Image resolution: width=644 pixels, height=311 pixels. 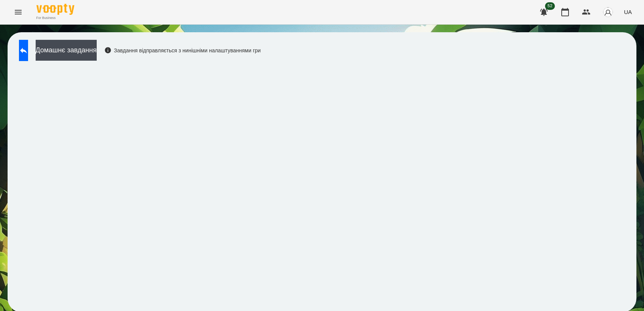 I want to click on span: UA, so click(x=628, y=12).